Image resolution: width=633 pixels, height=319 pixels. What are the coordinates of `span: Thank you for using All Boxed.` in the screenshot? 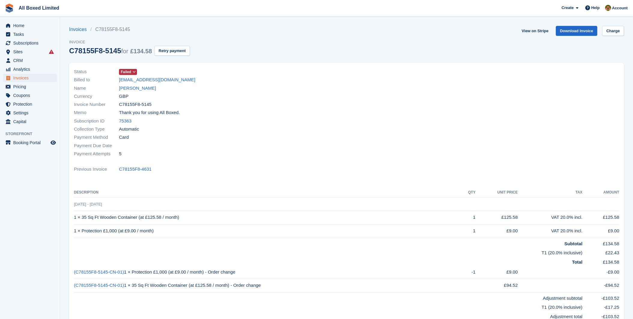 It's located at (149, 112).